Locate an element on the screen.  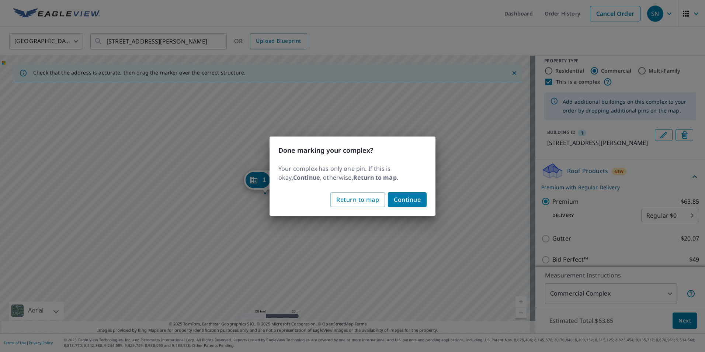
span: Continue is located at coordinates (407, 199).